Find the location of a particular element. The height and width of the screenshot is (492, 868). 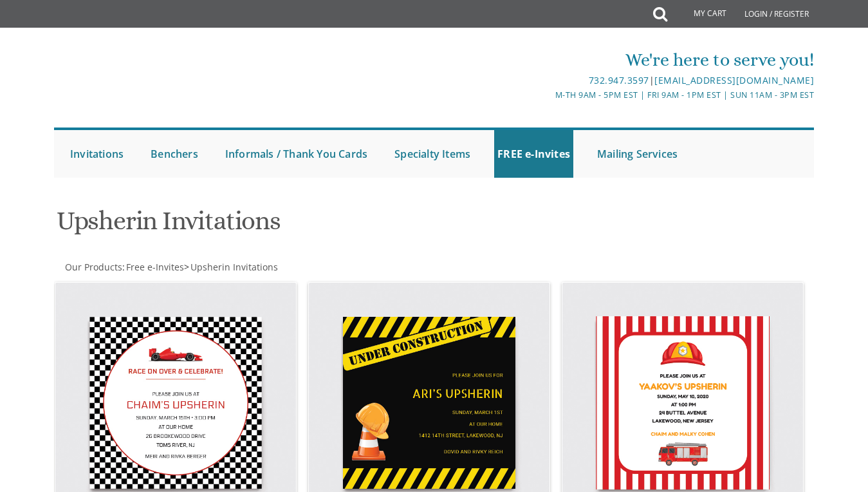

a: My Cart is located at coordinates (701, 14).